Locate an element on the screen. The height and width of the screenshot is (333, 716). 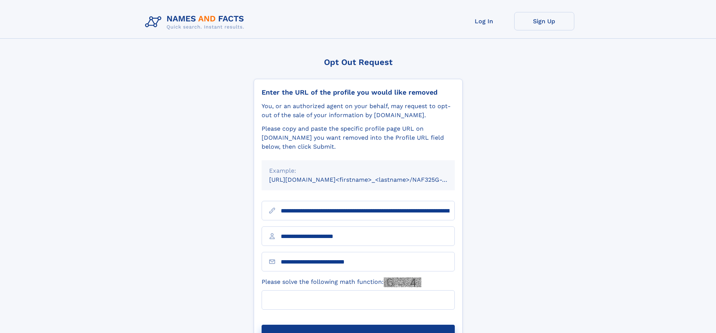
a: Log In is located at coordinates (484, 21).